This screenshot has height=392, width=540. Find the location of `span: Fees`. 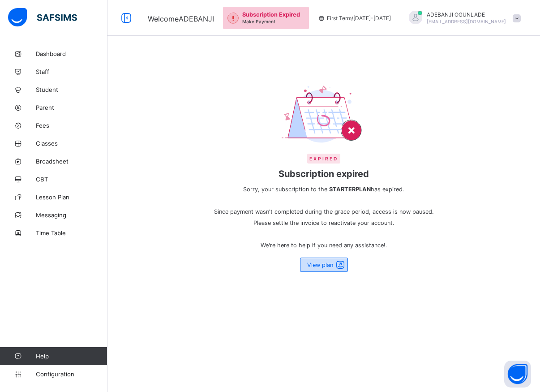

span: Fees is located at coordinates (72, 125).